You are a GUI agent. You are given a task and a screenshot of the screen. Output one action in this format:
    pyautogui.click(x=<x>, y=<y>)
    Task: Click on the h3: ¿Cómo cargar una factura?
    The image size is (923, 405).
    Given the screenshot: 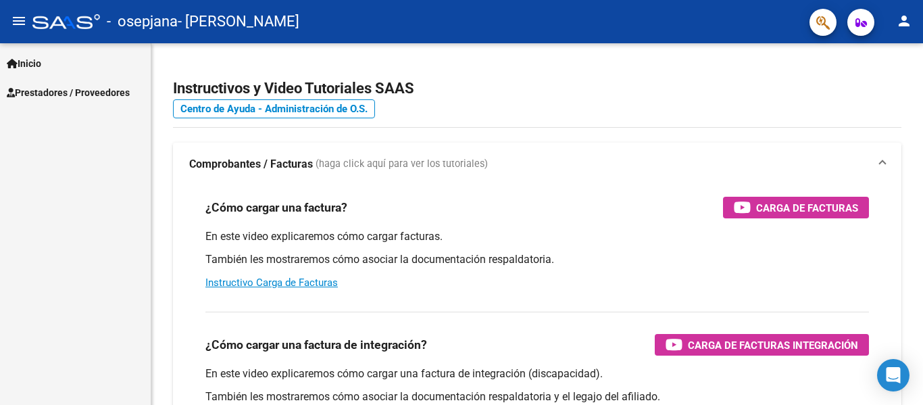 What is the action you would take?
    pyautogui.click(x=276, y=207)
    